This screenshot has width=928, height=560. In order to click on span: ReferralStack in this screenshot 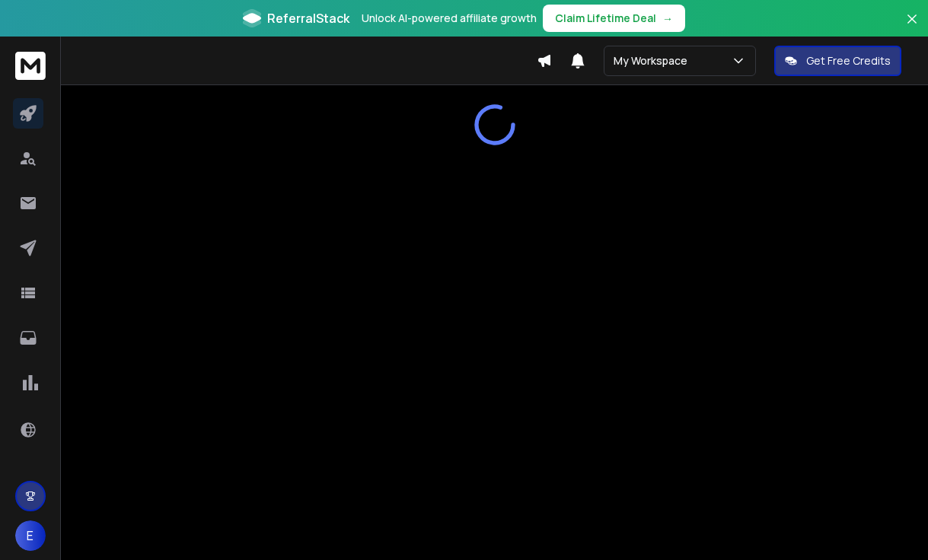, I will do `click(308, 18)`.